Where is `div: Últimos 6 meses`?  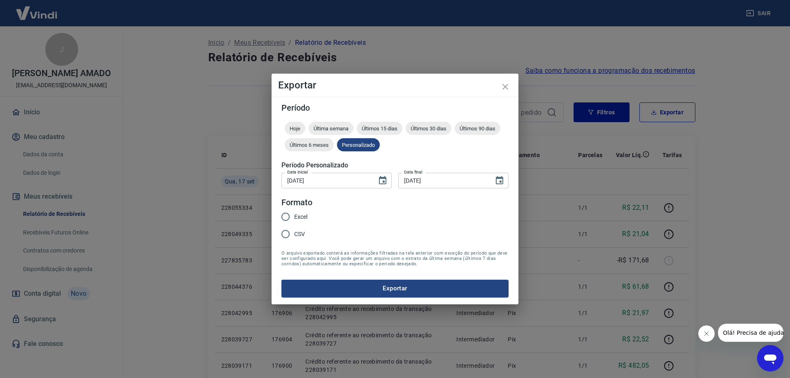 div: Últimos 6 meses is located at coordinates (309, 145).